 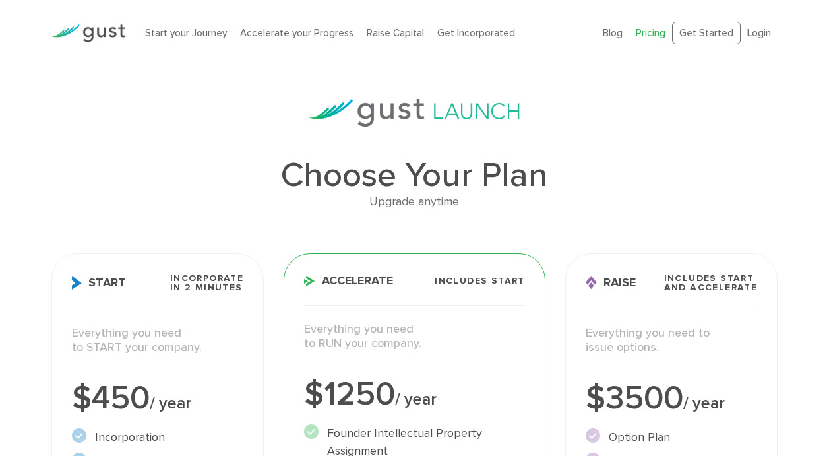 I want to click on span: Incorporate in 2 Minutes, so click(x=206, y=283).